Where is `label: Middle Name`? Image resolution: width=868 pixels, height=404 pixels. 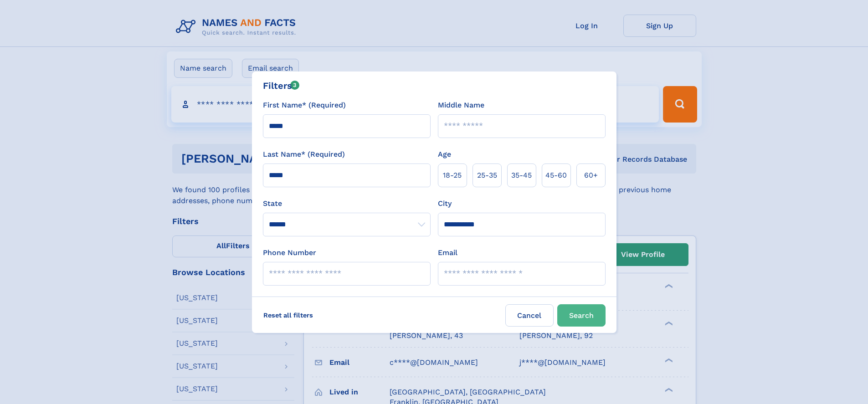
label: Middle Name is located at coordinates (461, 105).